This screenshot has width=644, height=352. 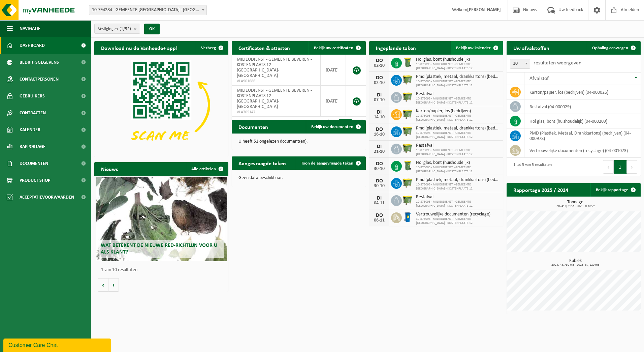 I want to click on button: OK, so click(x=152, y=29).